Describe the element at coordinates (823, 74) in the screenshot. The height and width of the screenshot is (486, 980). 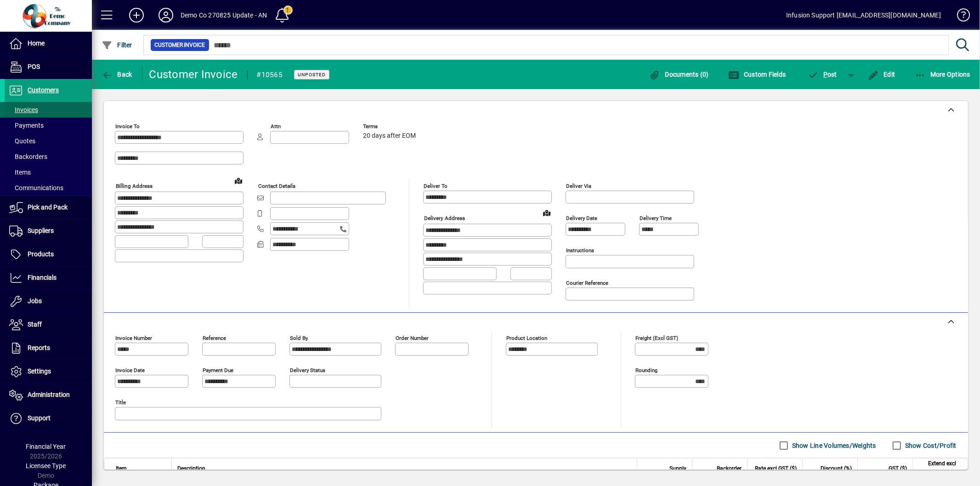
I see `button: Post` at that location.